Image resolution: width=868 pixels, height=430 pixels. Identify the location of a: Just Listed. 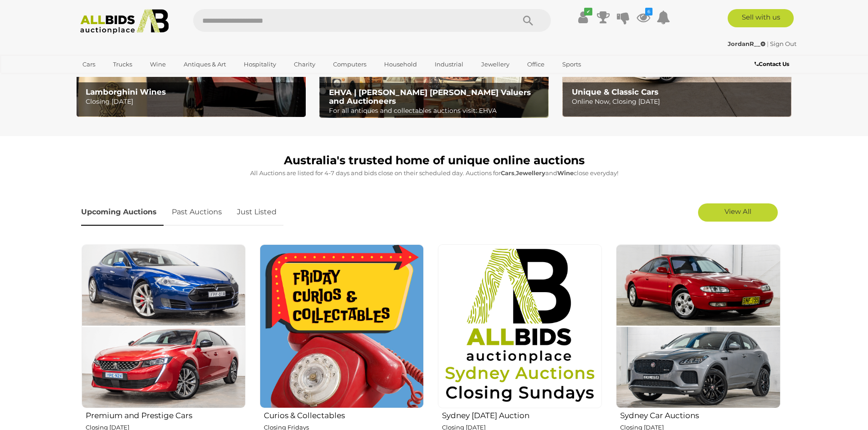
(257, 212).